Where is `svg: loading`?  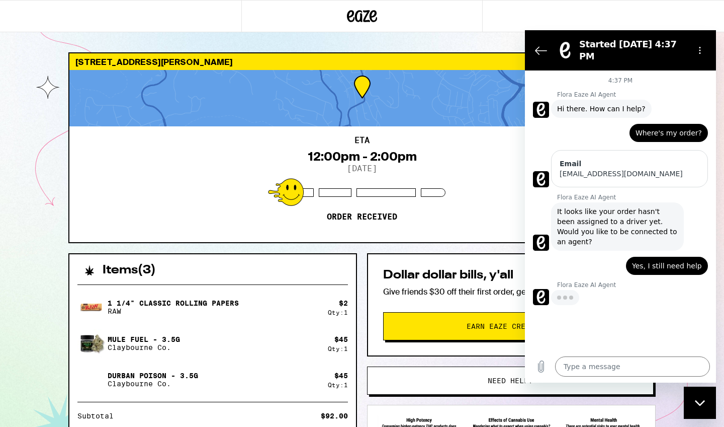
svg: loading is located at coordinates (40, 267).